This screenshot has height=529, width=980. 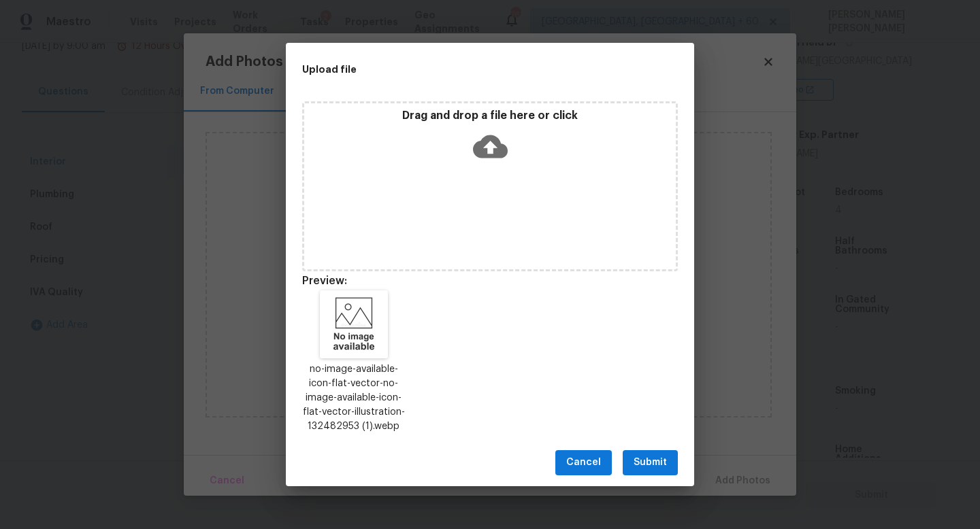 What do you see at coordinates (354, 398) in the screenshot?
I see `p: no-image-available-icon-flat-vector-no-image-available-icon-flat-vector-illustration-132482953 (1...` at bounding box center [354, 398].